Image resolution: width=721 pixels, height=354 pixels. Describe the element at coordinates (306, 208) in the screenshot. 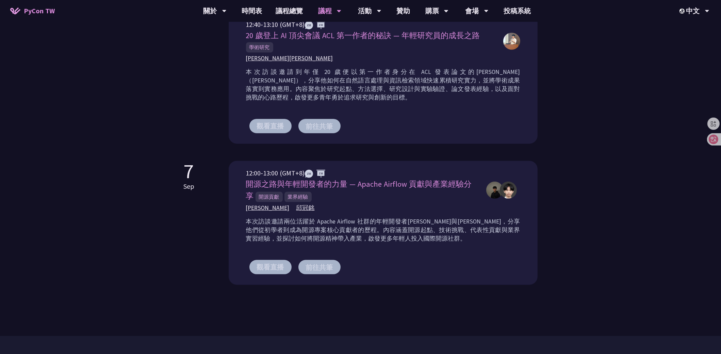

I see `span: 邱冠銘` at that location.